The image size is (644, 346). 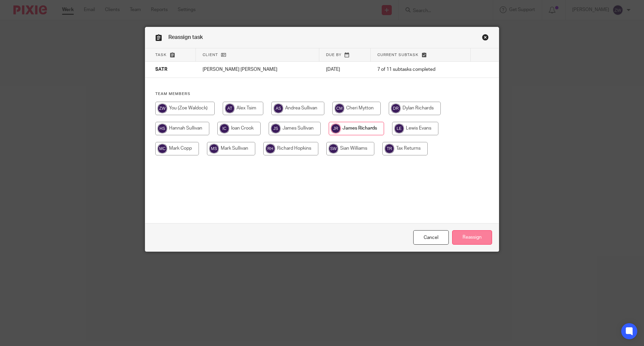 I want to click on h4: Team members, so click(x=322, y=94).